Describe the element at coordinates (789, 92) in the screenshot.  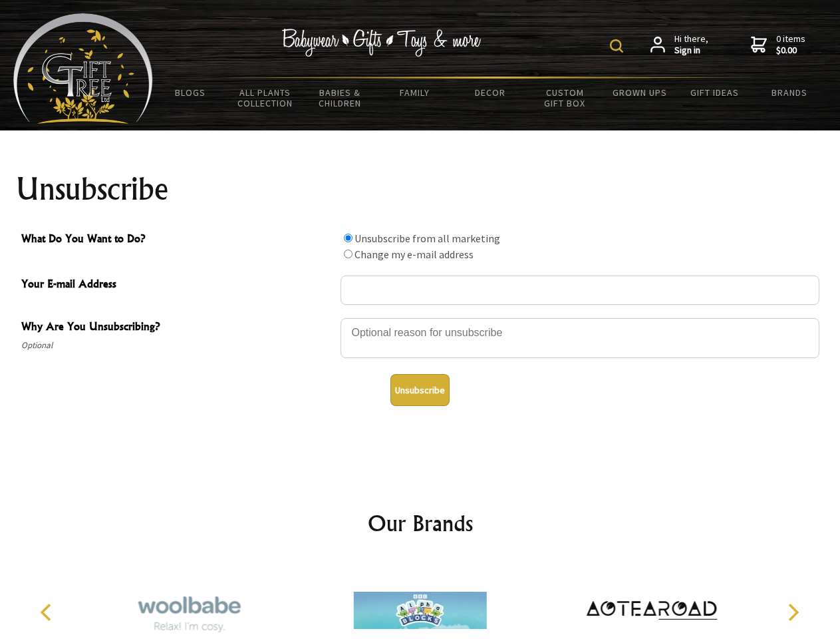
I see `a: Brands` at that location.